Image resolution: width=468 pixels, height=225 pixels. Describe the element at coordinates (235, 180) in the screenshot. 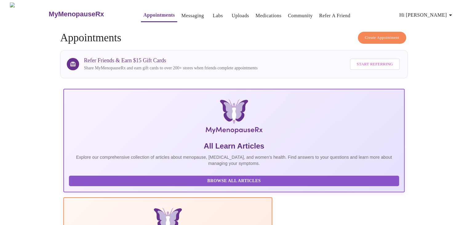

I see `a: Browse All Articles` at that location.